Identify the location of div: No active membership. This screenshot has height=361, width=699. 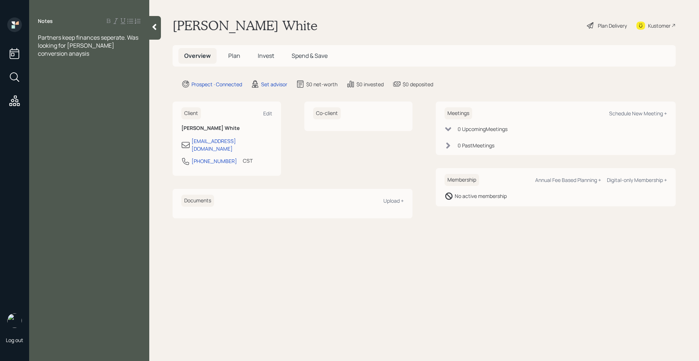
(480, 196).